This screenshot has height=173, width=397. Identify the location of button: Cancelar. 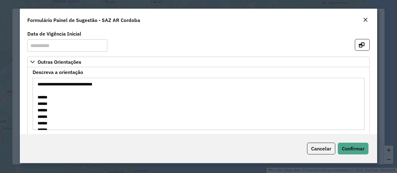
(321, 149).